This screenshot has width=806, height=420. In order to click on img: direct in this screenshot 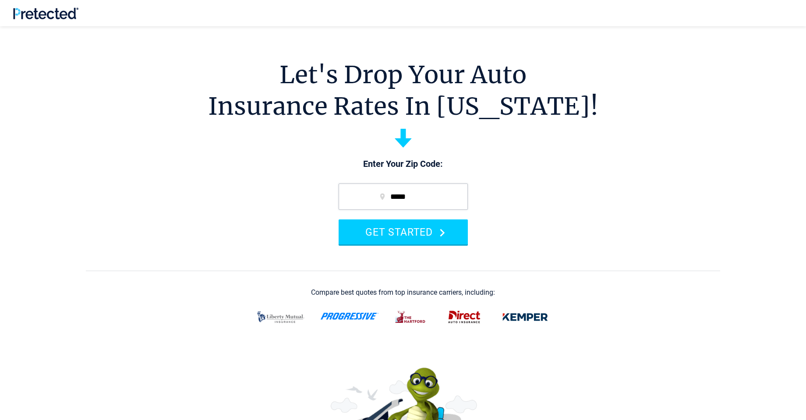, I will do `click(464, 317)`.